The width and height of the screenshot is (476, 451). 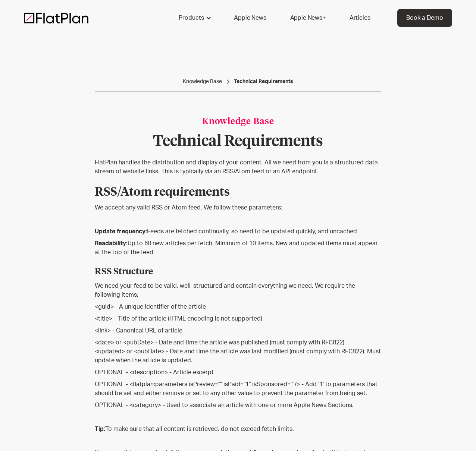 What do you see at coordinates (238, 351) in the screenshot?
I see `p: <date> or <pubDate> - Date and time the article was published (must comply with RFC822). <updated...` at bounding box center [238, 351].